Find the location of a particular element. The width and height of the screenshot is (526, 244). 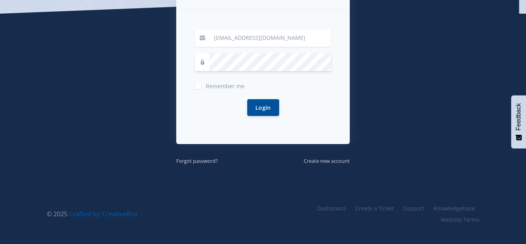

button: Login is located at coordinates (263, 107).